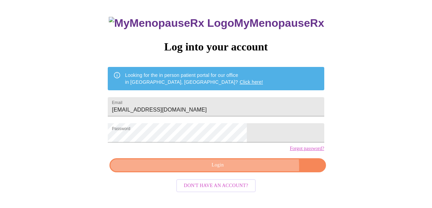 The image size is (432, 208). What do you see at coordinates (216, 23) in the screenshot?
I see `h3: MyMenopauseRx` at bounding box center [216, 23].